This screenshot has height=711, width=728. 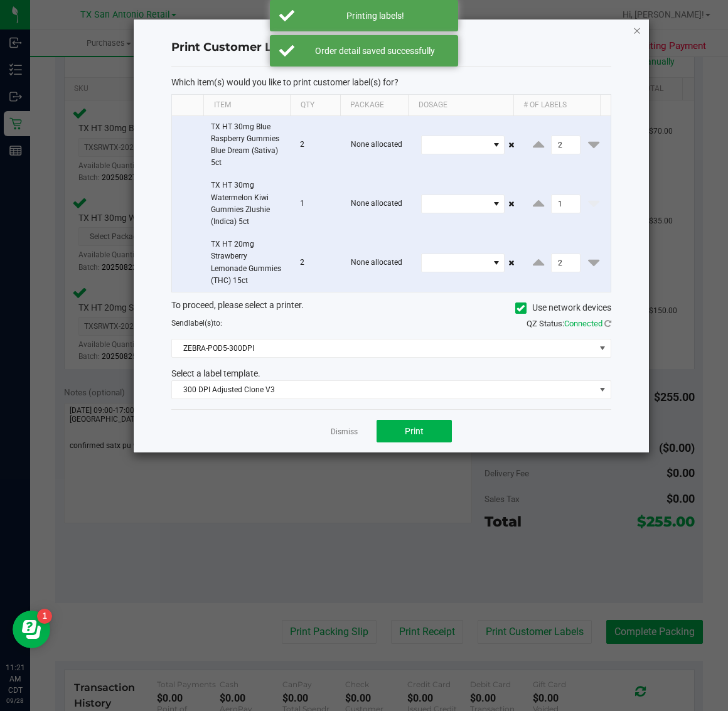 I want to click on span: 1, so click(x=7, y=7).